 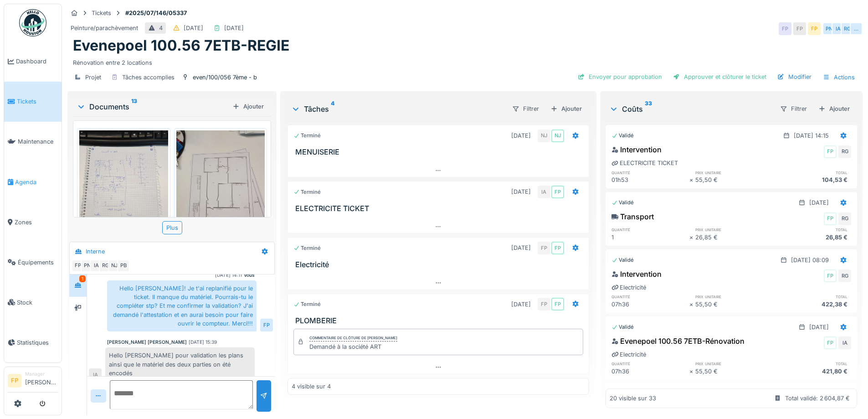 I want to click on div: Evenepoel 100.56 7ETB-Rénovation, so click(x=678, y=341).